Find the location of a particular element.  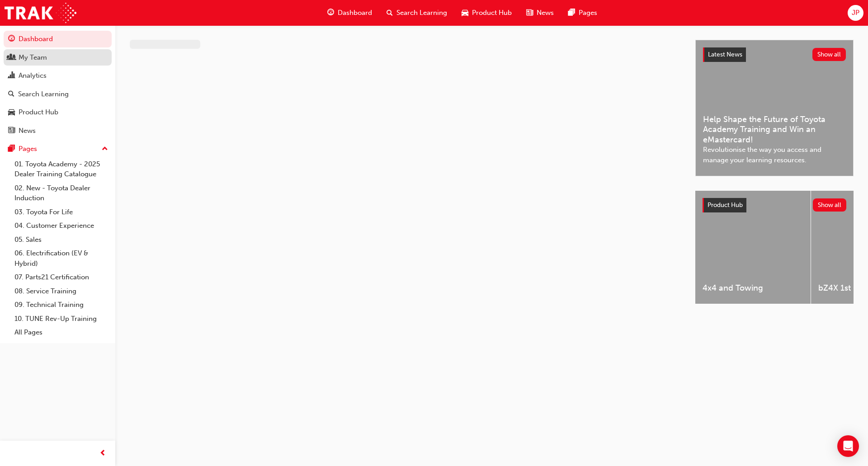

a: Product Hub is located at coordinates (57, 112).